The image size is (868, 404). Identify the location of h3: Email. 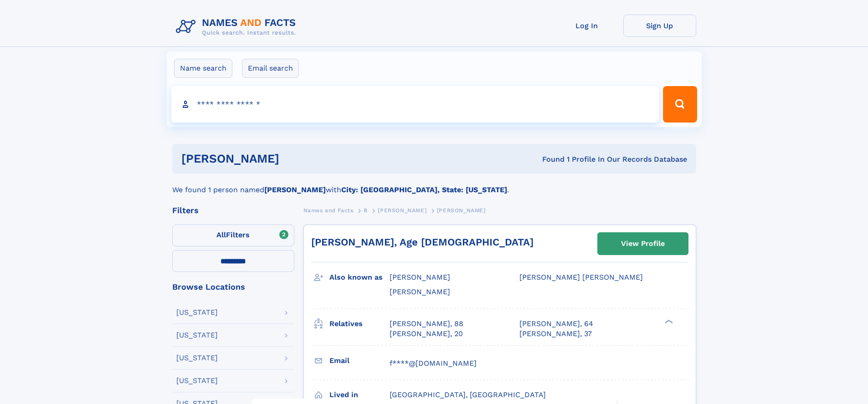
(359, 361).